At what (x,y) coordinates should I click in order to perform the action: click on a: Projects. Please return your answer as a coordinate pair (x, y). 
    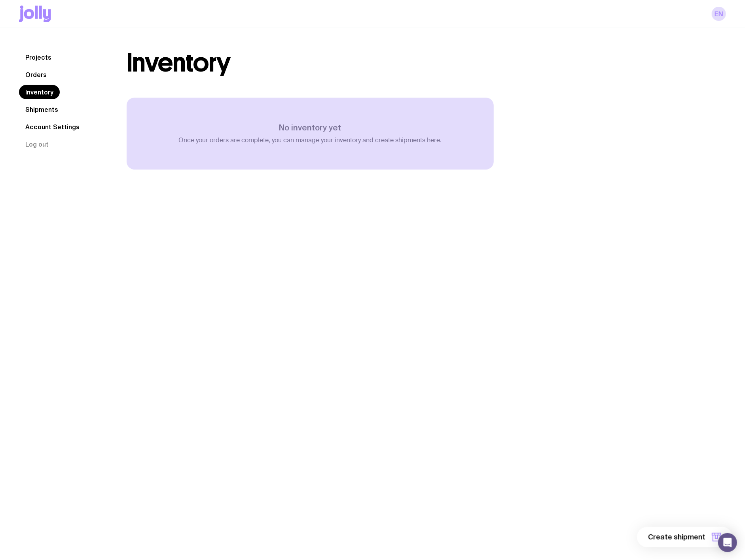
    Looking at the image, I should click on (38, 58).